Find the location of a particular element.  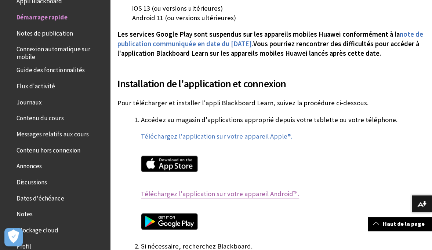

span: Dates d'échéance is located at coordinates (40, 197).